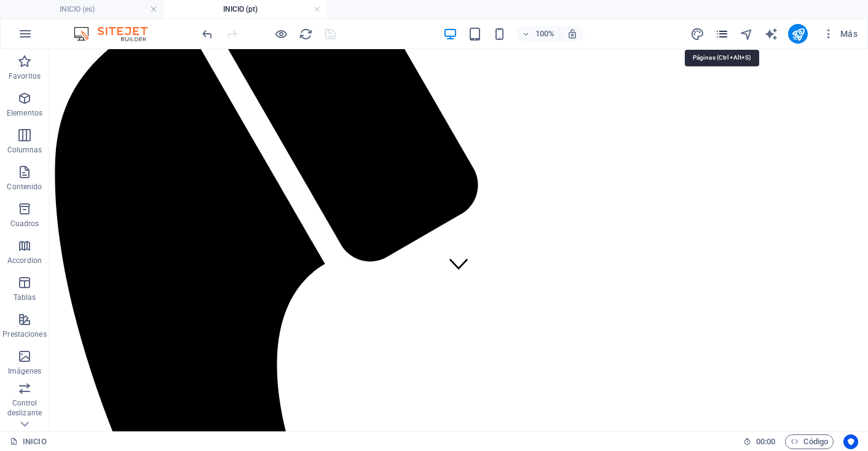 The image size is (868, 451). Describe the element at coordinates (207, 34) in the screenshot. I see `button: undo` at that location.